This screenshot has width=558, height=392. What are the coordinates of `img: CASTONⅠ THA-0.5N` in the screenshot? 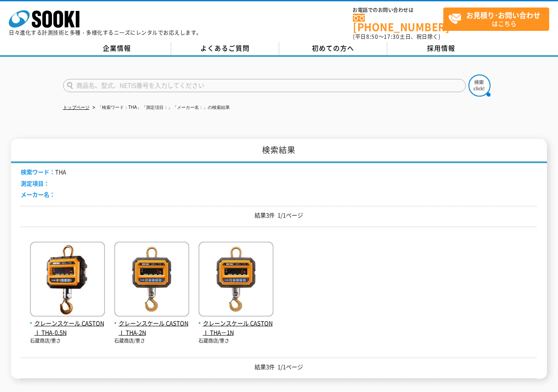 It's located at (67, 280).